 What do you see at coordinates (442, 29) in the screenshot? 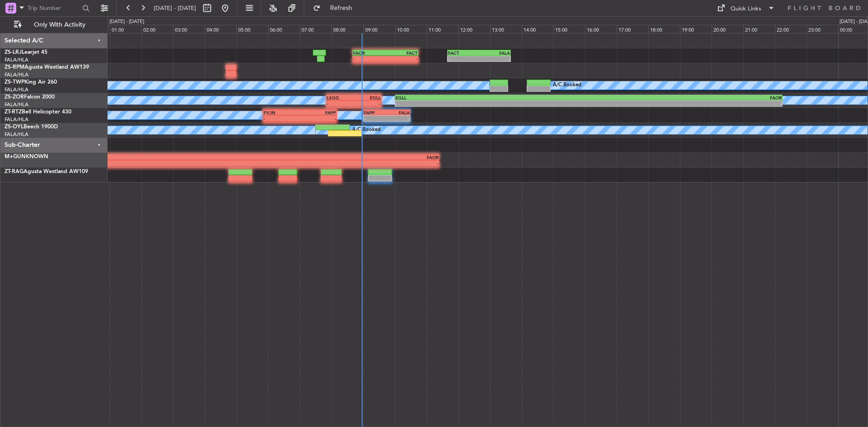
I see `div: 11:00` at bounding box center [442, 29].